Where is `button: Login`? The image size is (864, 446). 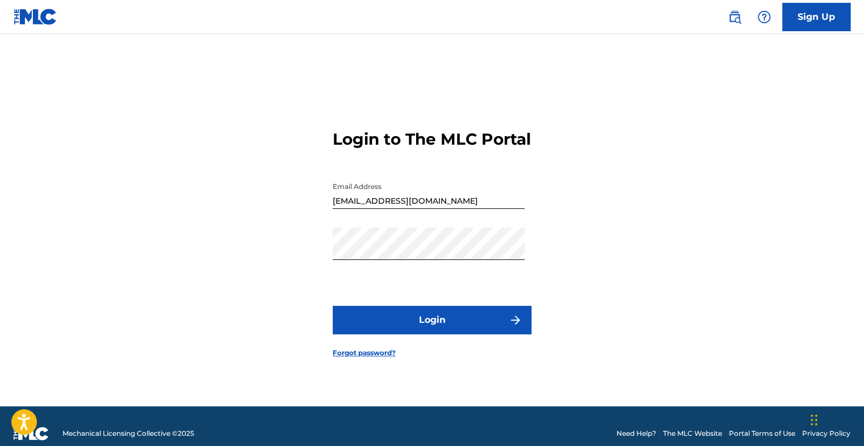 button: Login is located at coordinates (432, 320).